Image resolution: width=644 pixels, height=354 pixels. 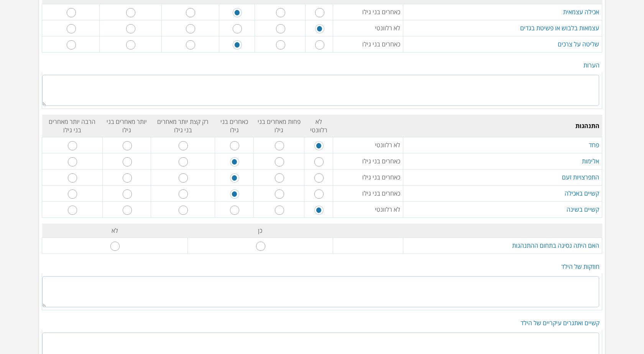 What do you see at coordinates (503, 177) in the screenshot?
I see `td: התפרצויות זעם` at bounding box center [503, 177].